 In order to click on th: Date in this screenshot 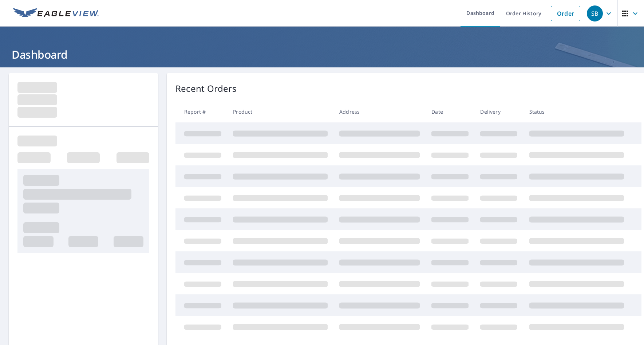, I will do `click(450, 111)`.